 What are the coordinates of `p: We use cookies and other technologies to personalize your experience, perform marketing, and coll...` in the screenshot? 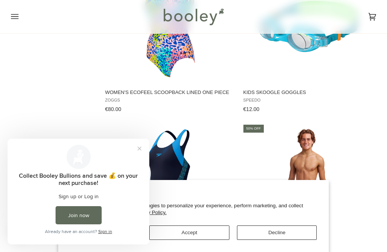 It's located at (194, 208).